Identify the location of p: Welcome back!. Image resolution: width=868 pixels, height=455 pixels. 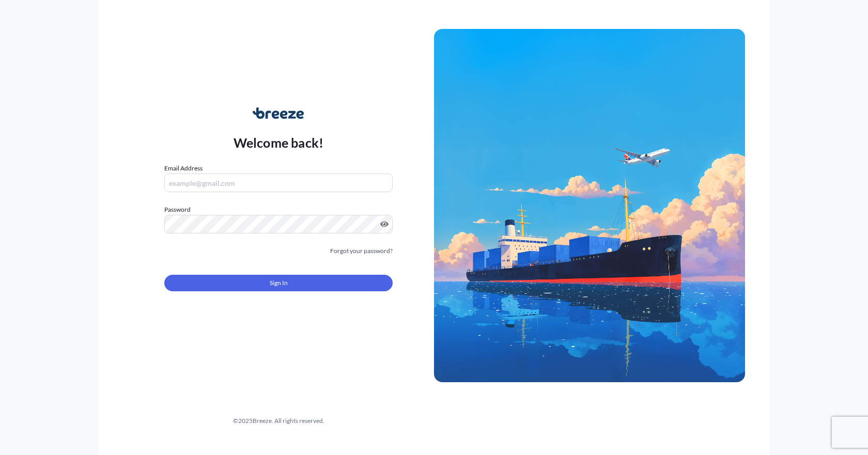
(278, 142).